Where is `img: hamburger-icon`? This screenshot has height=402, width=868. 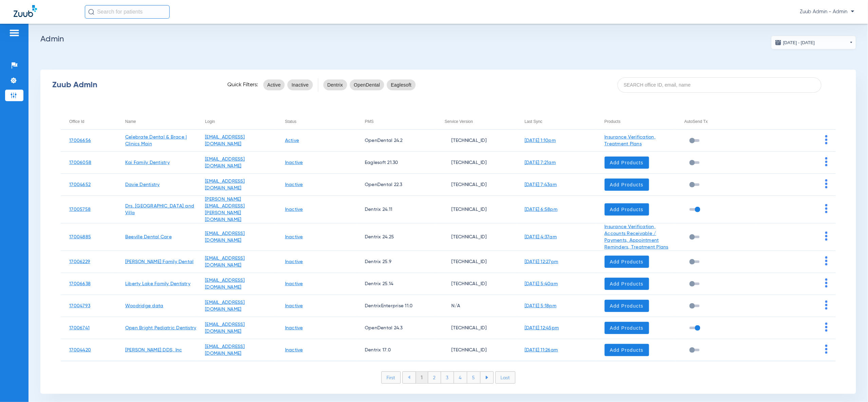 img: hamburger-icon is located at coordinates (14, 33).